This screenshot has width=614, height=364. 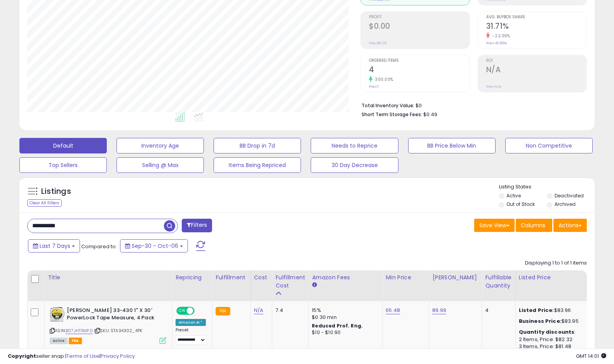 I want to click on h2: 31.71%, so click(x=537, y=27).